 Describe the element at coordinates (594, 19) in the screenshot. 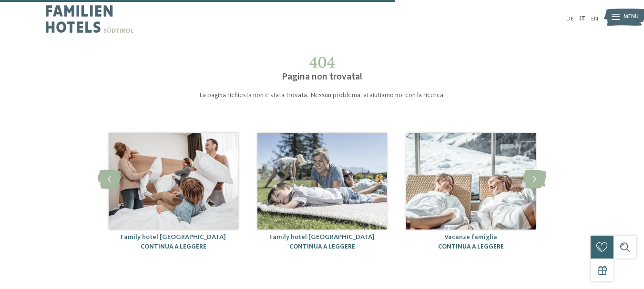

I see `a: EN` at that location.